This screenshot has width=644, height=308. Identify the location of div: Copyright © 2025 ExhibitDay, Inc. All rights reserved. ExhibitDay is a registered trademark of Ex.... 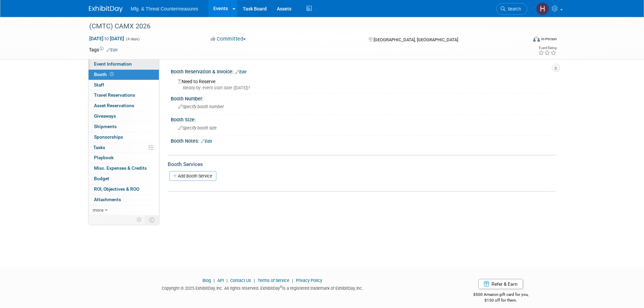
(263, 287).